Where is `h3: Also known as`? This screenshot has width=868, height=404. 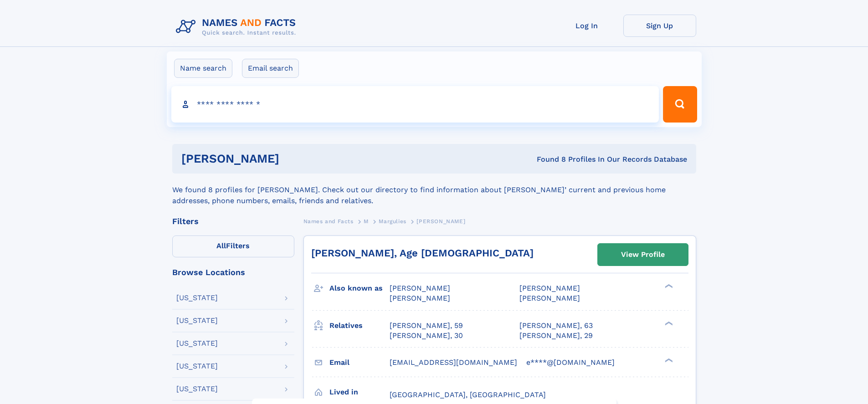
h3: Also known as is located at coordinates (360, 288).